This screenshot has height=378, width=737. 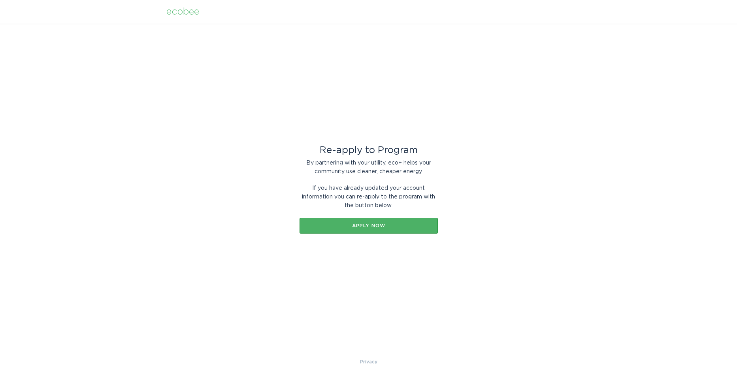 I want to click on div: By partnering with your utility, eco+ helps your community use cleaner, cheaper energy., so click(x=369, y=168).